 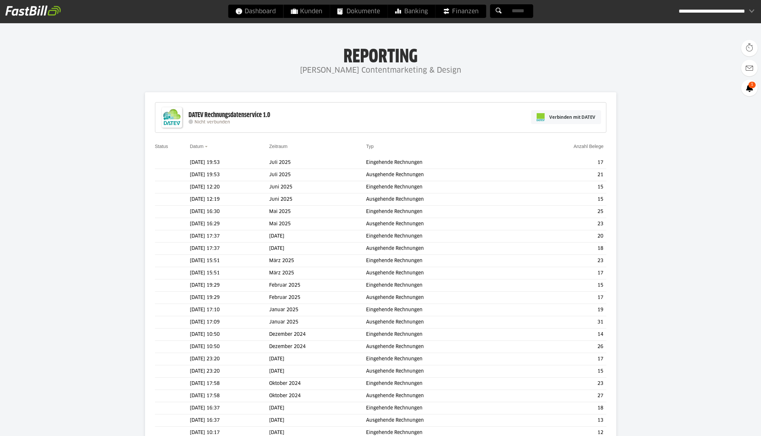 What do you see at coordinates (563, 224) in the screenshot?
I see `td: 23` at bounding box center [563, 224].